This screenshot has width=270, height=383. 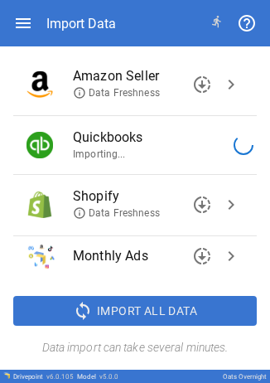 What do you see at coordinates (41, 256) in the screenshot?
I see `img: Monthly Ads` at bounding box center [41, 256].